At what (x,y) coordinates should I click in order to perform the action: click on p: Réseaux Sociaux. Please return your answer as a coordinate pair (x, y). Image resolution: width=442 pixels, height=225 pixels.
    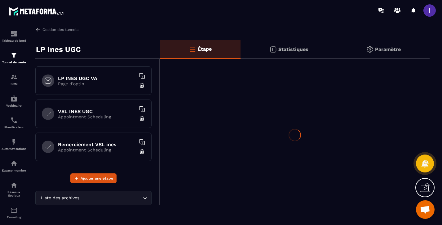
    Looking at the image, I should click on (14, 194).